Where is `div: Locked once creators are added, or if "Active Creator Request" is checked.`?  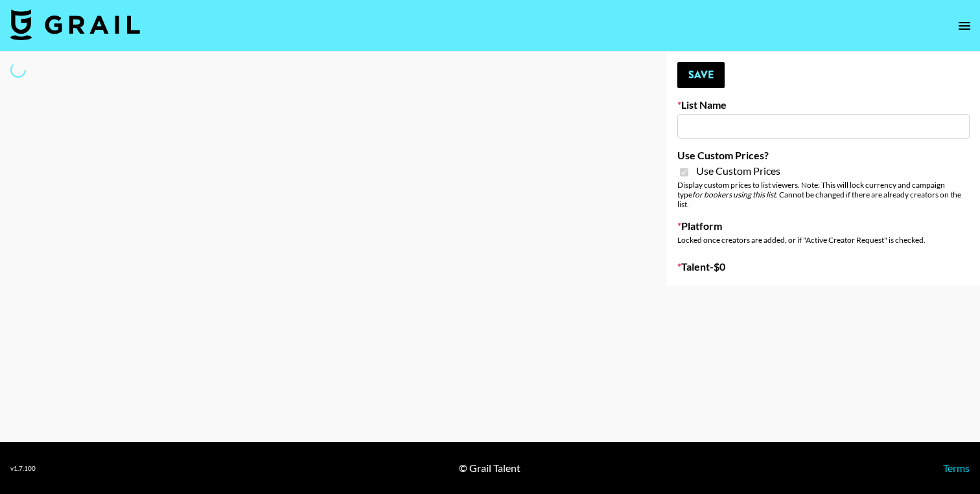
div: Locked once creators are added, or if "Active Creator Request" is checked. is located at coordinates (823, 239).